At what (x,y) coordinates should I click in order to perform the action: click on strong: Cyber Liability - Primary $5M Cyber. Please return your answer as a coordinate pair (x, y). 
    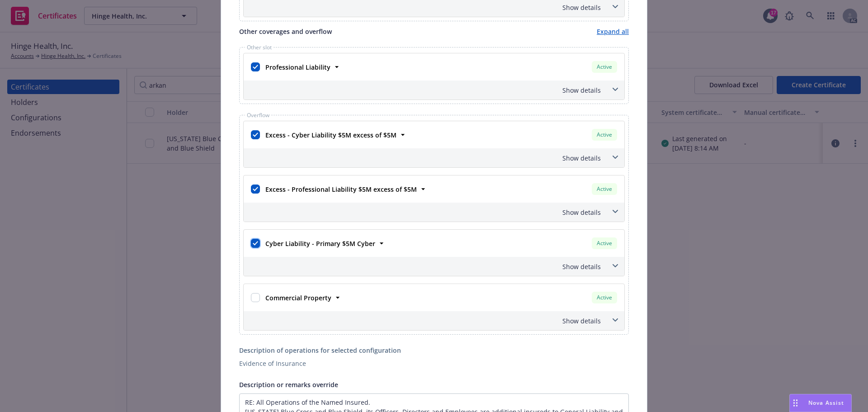
    Looking at the image, I should click on (320, 243).